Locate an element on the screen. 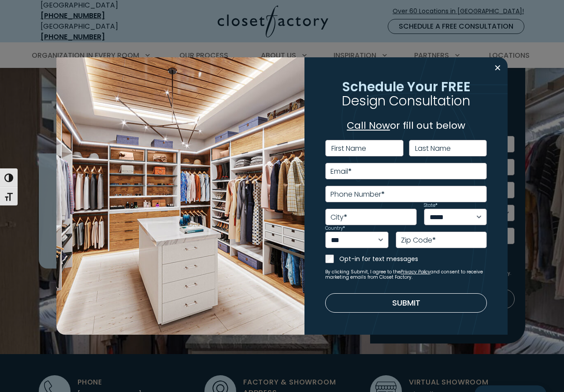 This screenshot has height=392, width=564. button: Close modal is located at coordinates (498, 68).